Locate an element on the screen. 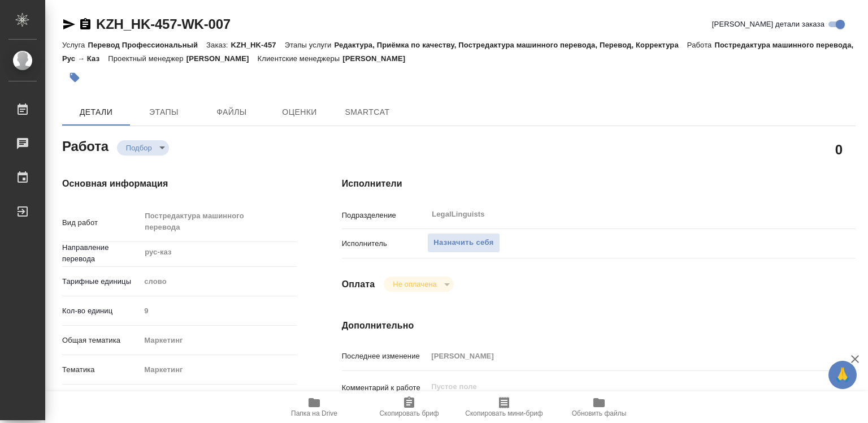 The image size is (868, 423). h4: Исполнители is located at coordinates (598, 184).